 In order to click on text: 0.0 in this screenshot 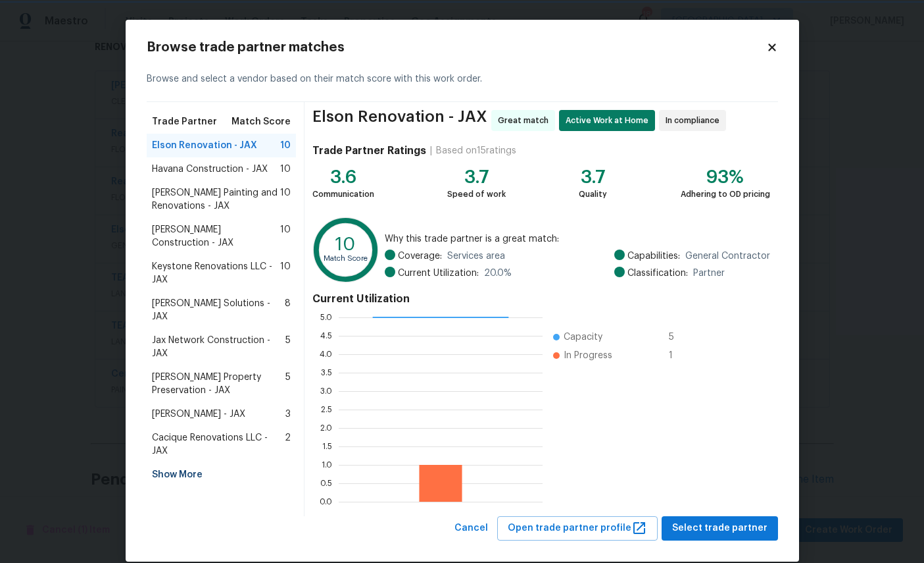, I will do `click(326, 502)`.